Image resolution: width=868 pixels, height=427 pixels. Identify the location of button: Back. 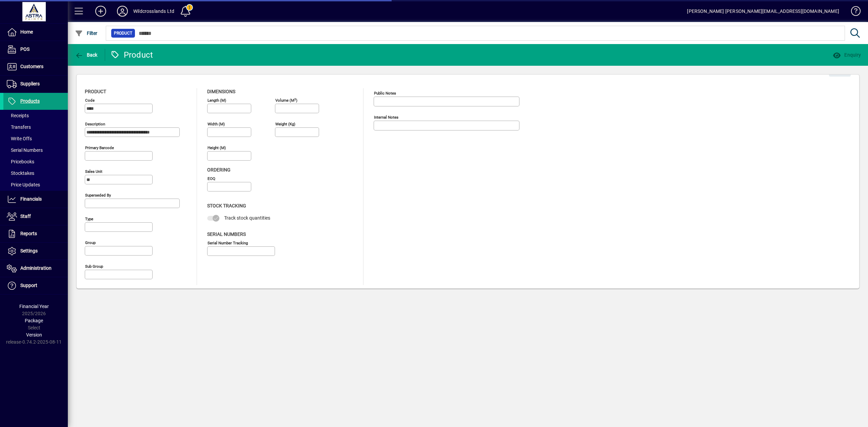
(86, 55).